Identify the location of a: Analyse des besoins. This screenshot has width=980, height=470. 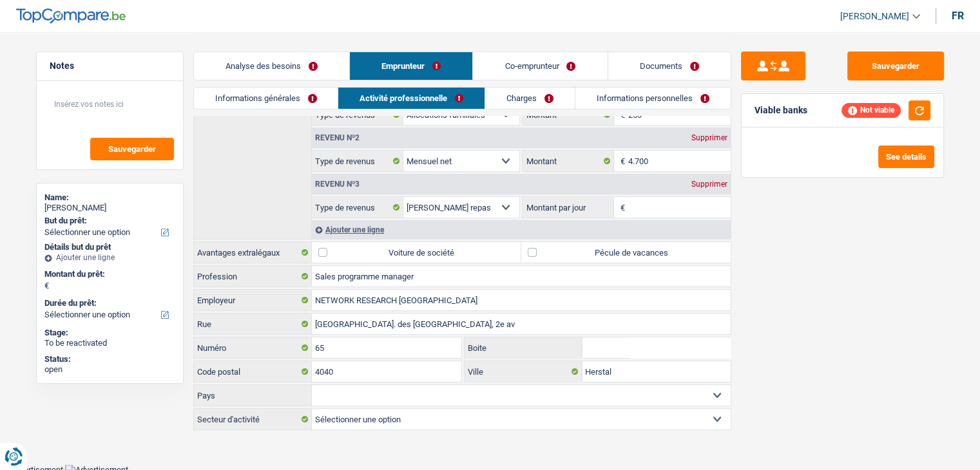
(271, 65).